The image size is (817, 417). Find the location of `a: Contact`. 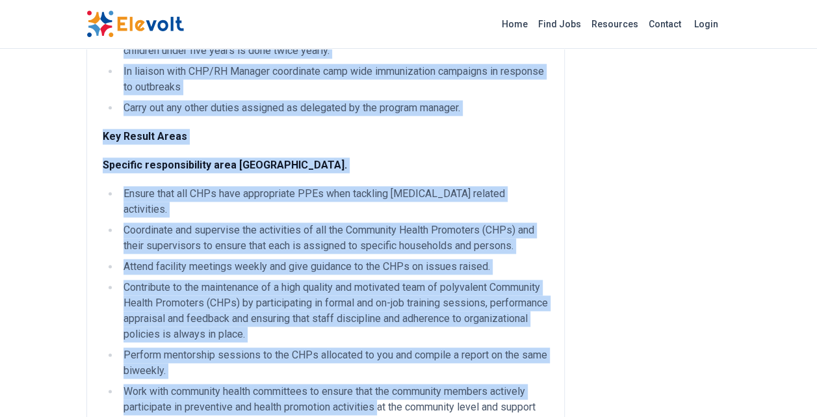

a: Contact is located at coordinates (665, 24).